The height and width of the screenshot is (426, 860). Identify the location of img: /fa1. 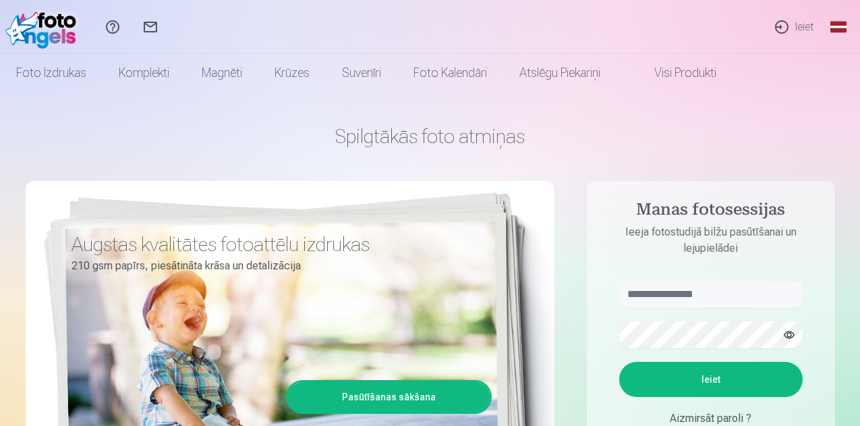
(44, 27).